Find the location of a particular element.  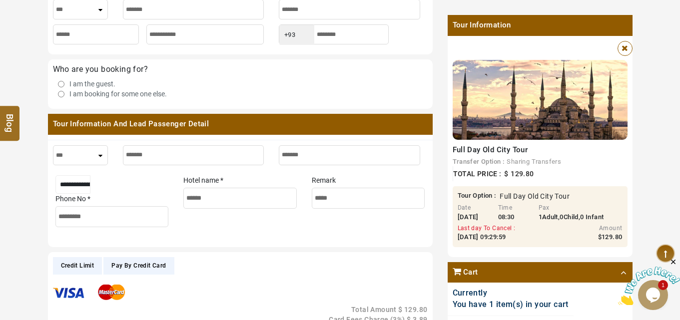

span: Sharing Transfers is located at coordinates (534, 161).